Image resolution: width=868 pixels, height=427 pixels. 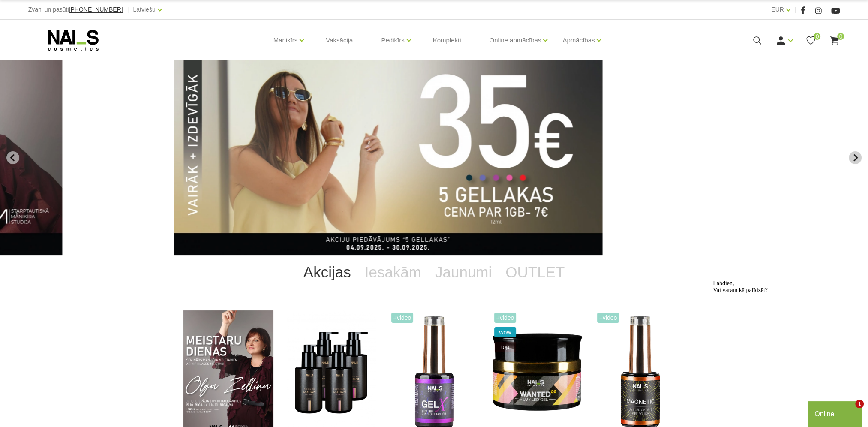 What do you see at coordinates (13, 158) in the screenshot?
I see `button: Previous slide` at bounding box center [13, 158].